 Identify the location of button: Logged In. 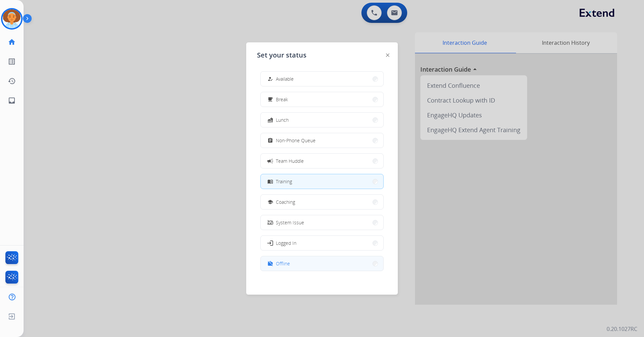
(322, 243).